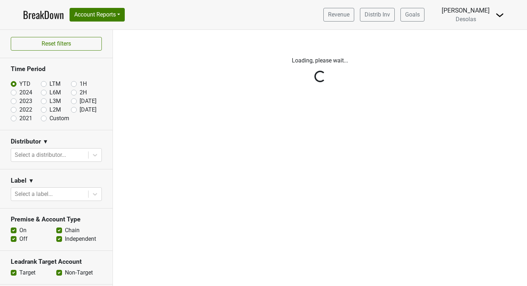 The image size is (527, 286). I want to click on img: Dropdown Menu, so click(500, 15).